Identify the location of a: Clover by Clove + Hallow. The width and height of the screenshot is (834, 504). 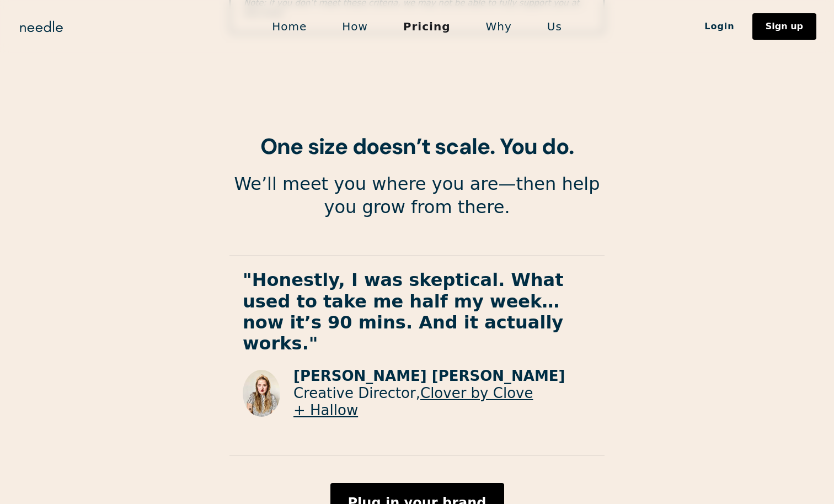
(413, 401).